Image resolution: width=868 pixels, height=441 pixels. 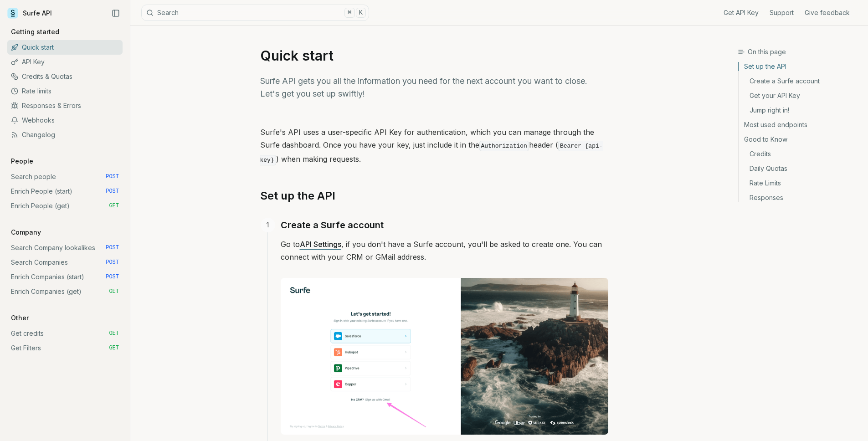 I want to click on p: Other, so click(x=20, y=318).